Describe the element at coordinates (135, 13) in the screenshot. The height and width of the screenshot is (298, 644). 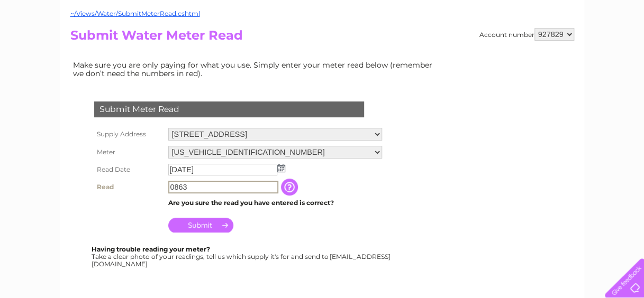
I see `a: ~/Views/Water/SubmitMeterRead.cshtml` at that location.